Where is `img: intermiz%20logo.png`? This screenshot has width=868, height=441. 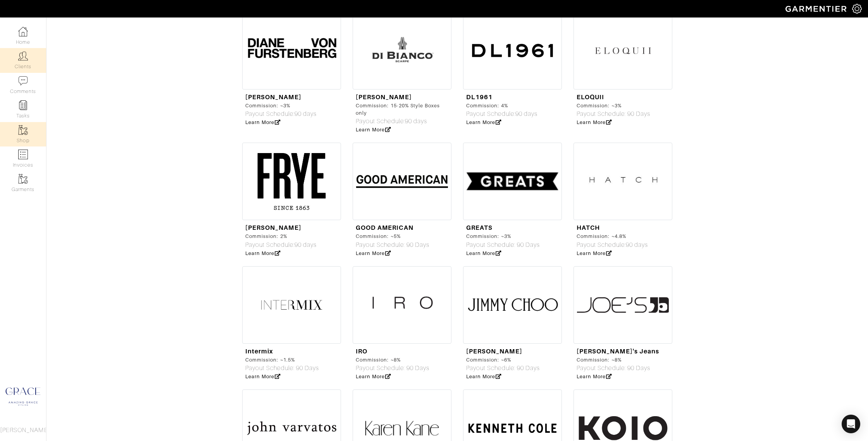
img: intermiz%20logo.png is located at coordinates (291, 305).